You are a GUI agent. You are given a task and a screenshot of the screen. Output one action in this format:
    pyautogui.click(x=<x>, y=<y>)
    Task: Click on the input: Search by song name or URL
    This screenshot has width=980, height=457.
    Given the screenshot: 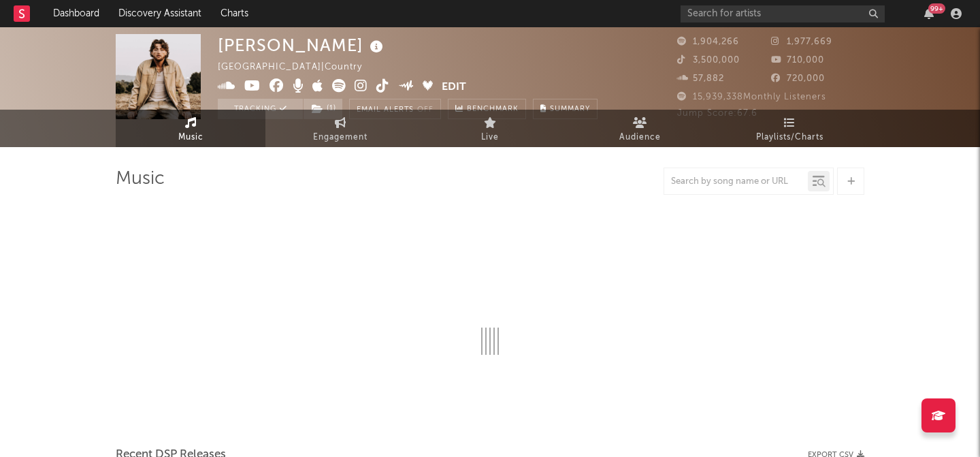 What is the action you would take?
    pyautogui.click(x=735, y=182)
    